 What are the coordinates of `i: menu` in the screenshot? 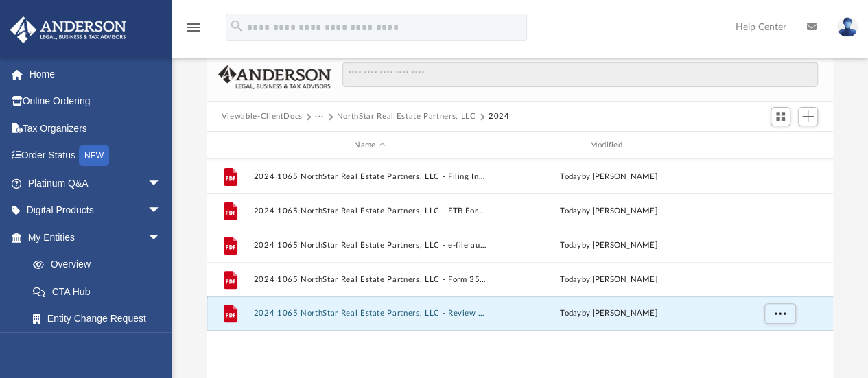 It's located at (194, 28).